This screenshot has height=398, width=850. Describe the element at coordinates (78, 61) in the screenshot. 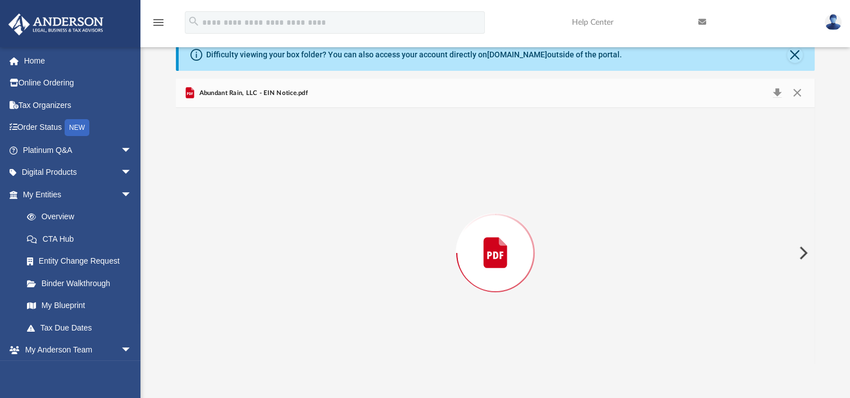

I see `a: Home` at that location.